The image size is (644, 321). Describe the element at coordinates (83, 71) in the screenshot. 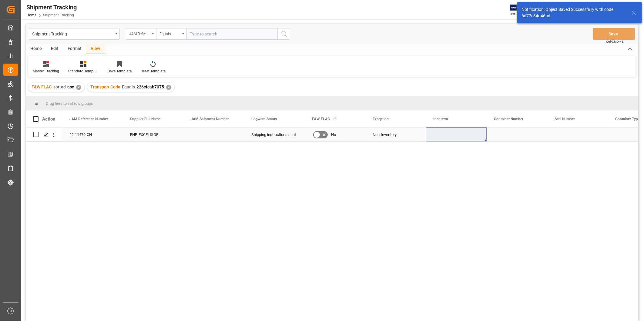

I see `div: Standard Templates` at that location.